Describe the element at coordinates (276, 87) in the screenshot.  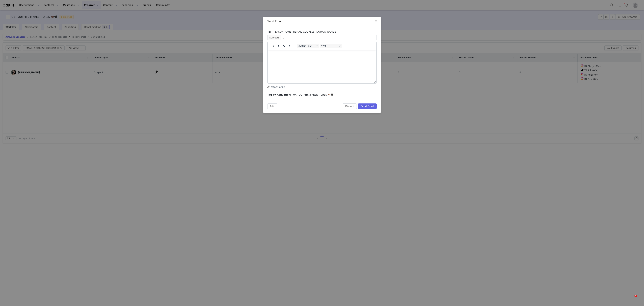
I see `button: Attach a file` at that location.